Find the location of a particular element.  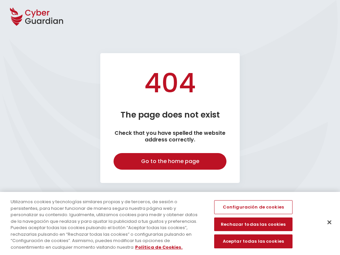

h1: 404 is located at coordinates (170, 83).